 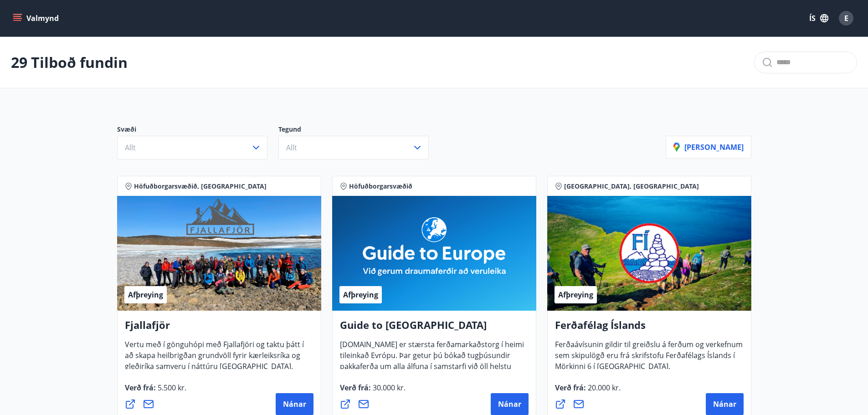 What do you see at coordinates (214, 359) in the screenshot?
I see `span: Vertu með í gönguhópi með Fjallafjöri og taktu þátt í að skapa heilbrigðan grundvöll fyrir kærlei...` at bounding box center [214, 359].